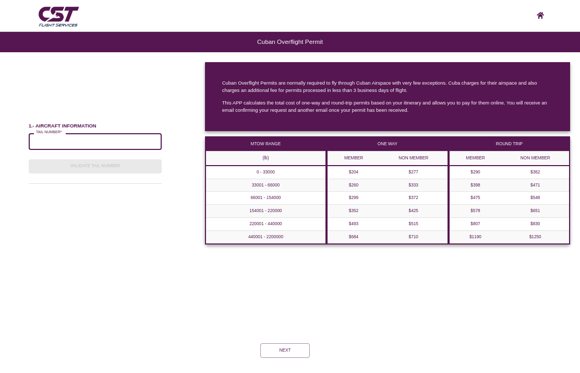  I want to click on th: 440001 - 2200000, so click(266, 236).